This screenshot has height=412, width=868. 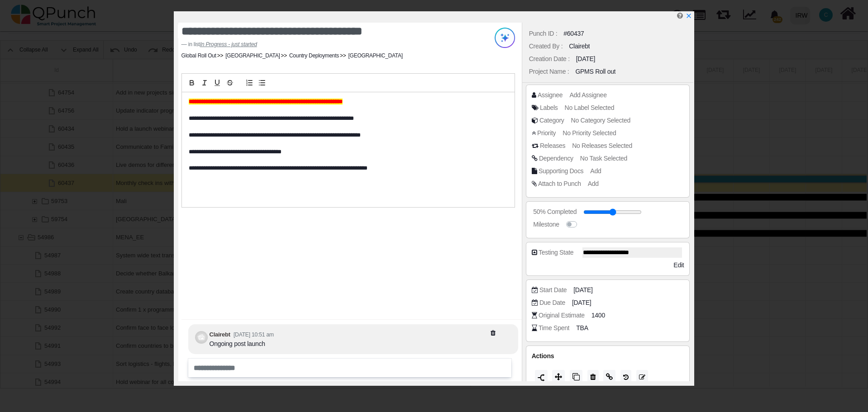 I want to click on div: Due Date, so click(x=552, y=303).